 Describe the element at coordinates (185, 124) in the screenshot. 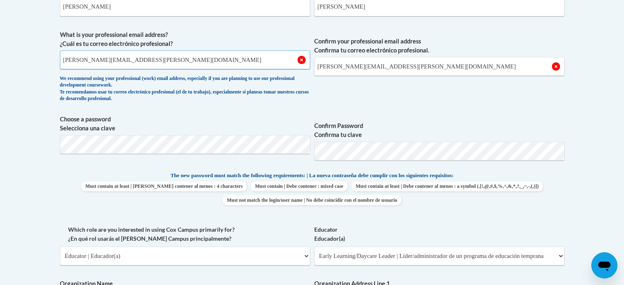

I see `label: Choose a password Selecciona una clave` at that location.